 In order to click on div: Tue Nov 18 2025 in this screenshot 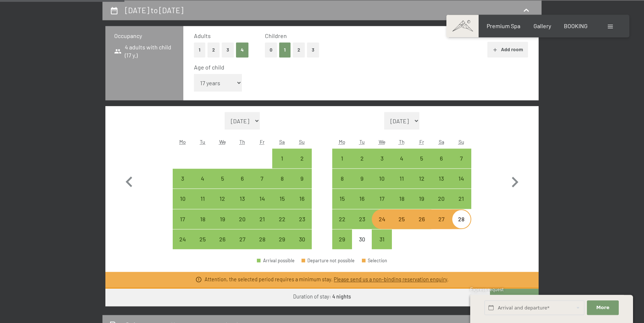, I will do `click(202, 219)`.